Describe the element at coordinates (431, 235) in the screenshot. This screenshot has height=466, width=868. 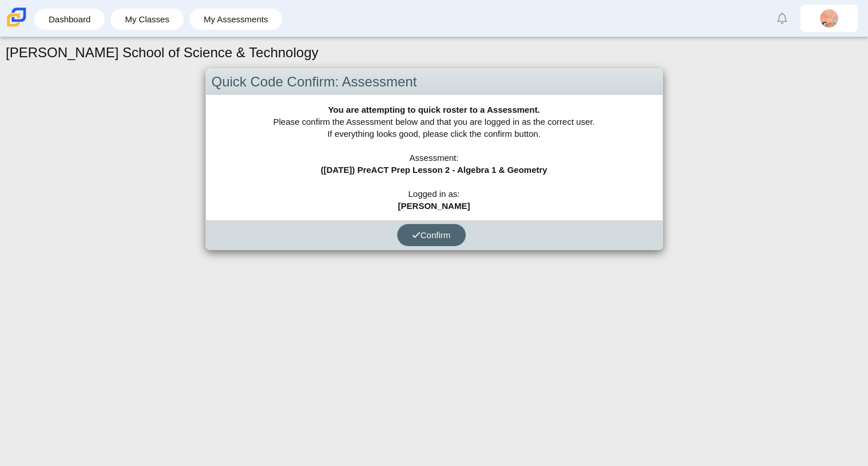
I see `span: Confirm` at that location.